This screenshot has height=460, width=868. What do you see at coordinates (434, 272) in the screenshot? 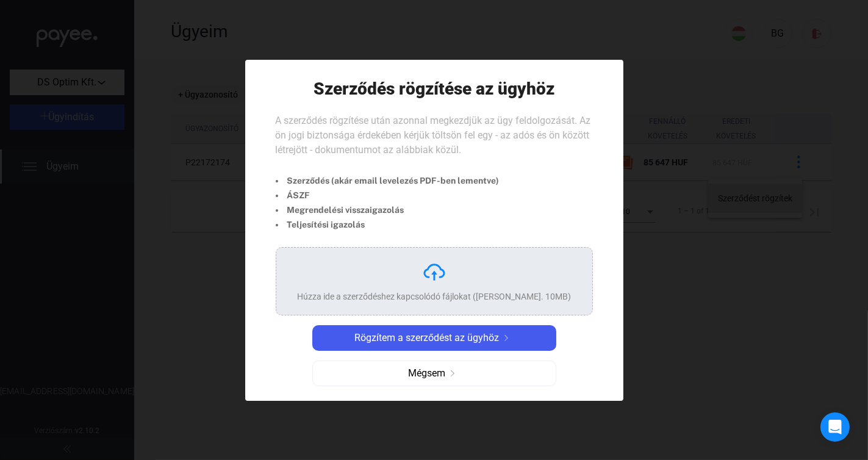
I see `img: upload-cloud` at bounding box center [434, 272].